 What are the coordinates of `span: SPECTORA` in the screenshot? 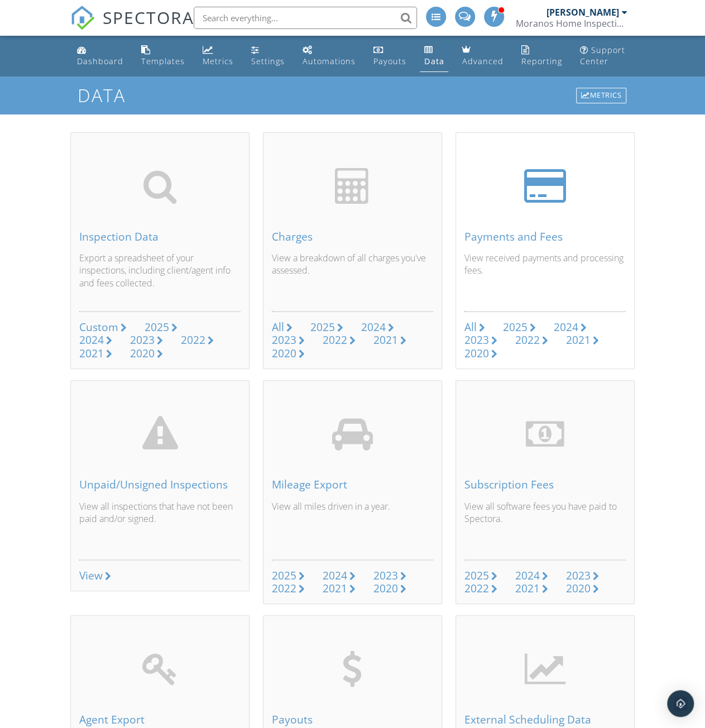 It's located at (148, 17).